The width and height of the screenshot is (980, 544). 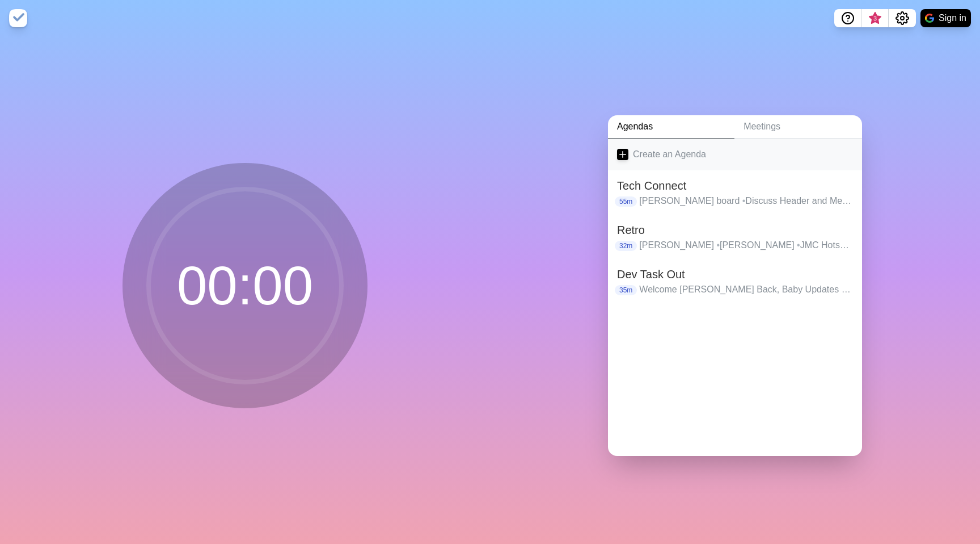 I want to click on a: Agendas, so click(x=671, y=127).